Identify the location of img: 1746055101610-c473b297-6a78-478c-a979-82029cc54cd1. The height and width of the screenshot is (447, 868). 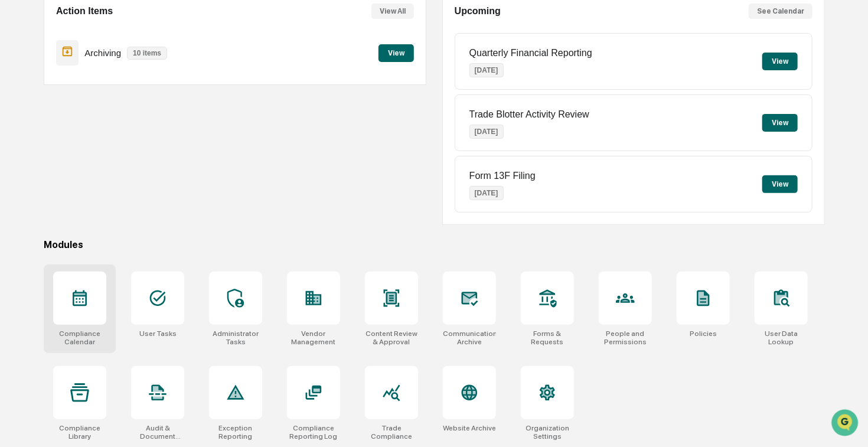
(22, 101).